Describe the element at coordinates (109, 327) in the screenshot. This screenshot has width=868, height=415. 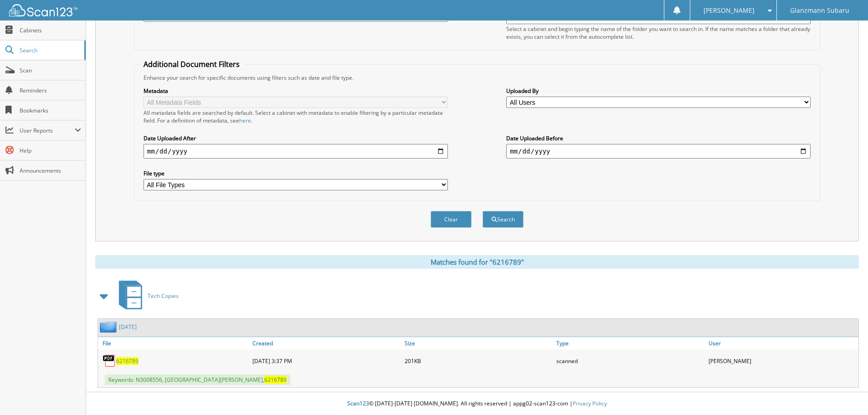
I see `img: folder2.png` at that location.